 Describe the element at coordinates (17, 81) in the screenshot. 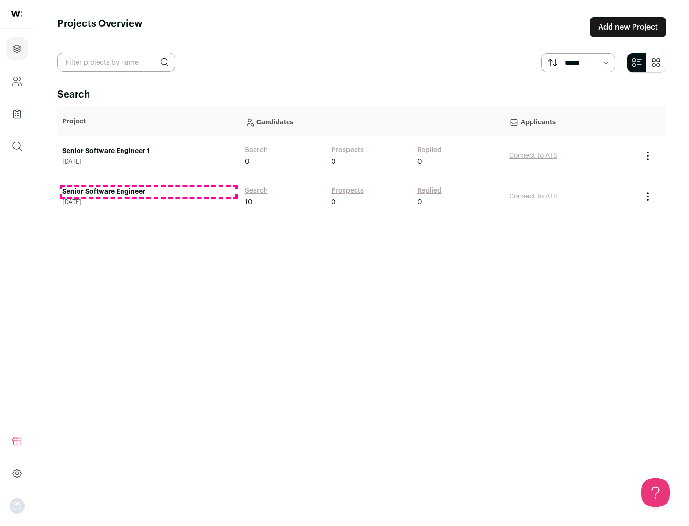

I see `a: Company and ATS Settings` at that location.